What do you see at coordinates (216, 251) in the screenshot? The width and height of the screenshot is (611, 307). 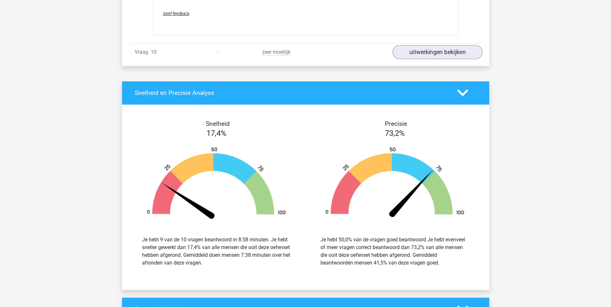 I see `div: Je hebt 9 van de 10 vragen beantwoord in 8:58 minuten. Je hebt sneller gewerkt dan 17,4% van alle...` at bounding box center [216, 251].